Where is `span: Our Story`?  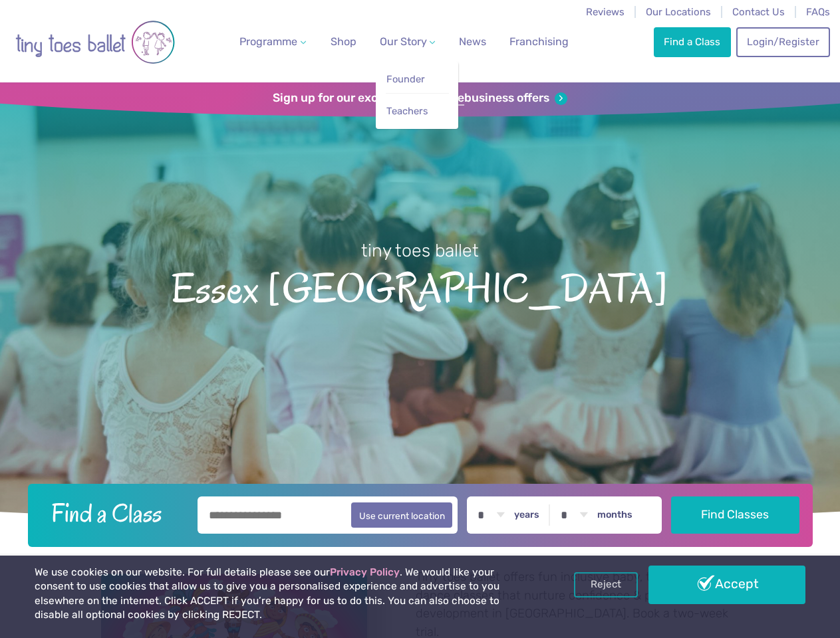 span: Our Story is located at coordinates (403, 41).